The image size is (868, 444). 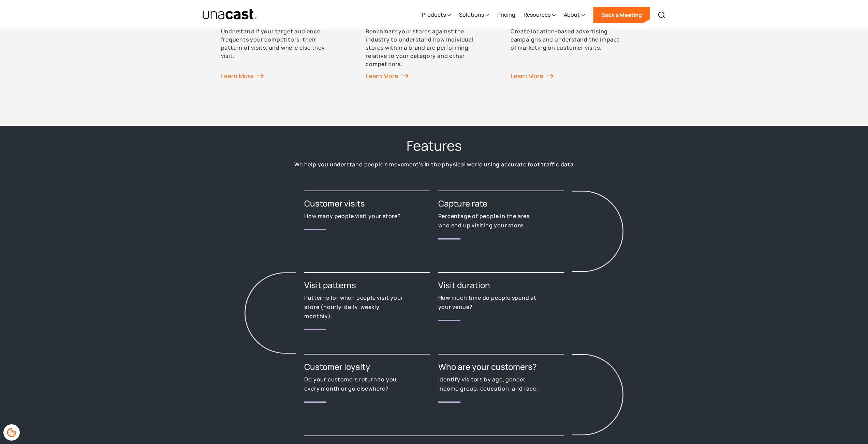 I want to click on p: Create location-based advertising campaigns and understand the impact of marketing on customer vi..., so click(x=566, y=40).